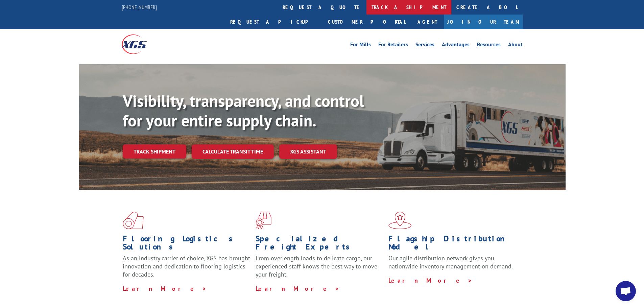 Image resolution: width=644 pixels, height=308 pixels. What do you see at coordinates (133, 221) in the screenshot?
I see `img: xgs-icon-total-supply-chain-intelligence-red` at bounding box center [133, 221].